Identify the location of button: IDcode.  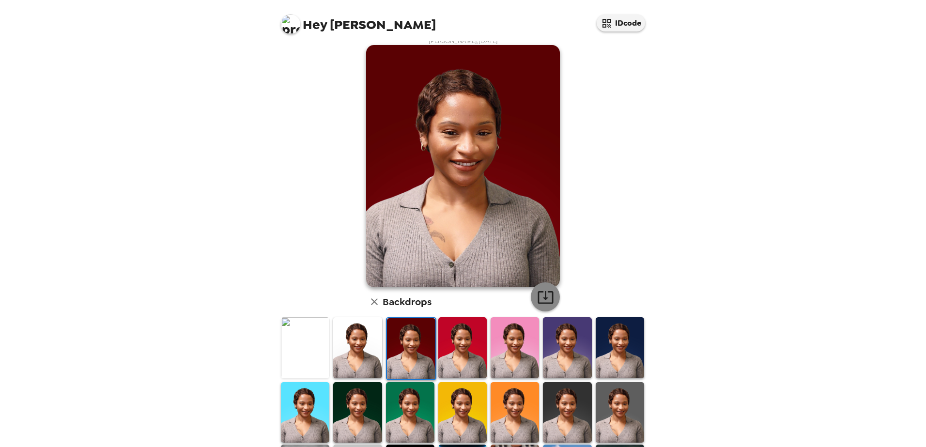
(621, 23).